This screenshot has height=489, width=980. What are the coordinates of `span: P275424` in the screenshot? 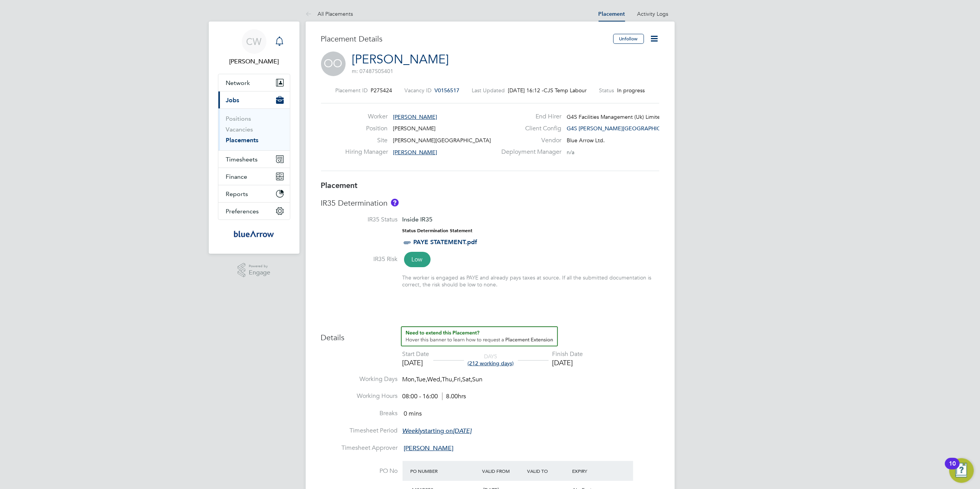 It's located at (381, 90).